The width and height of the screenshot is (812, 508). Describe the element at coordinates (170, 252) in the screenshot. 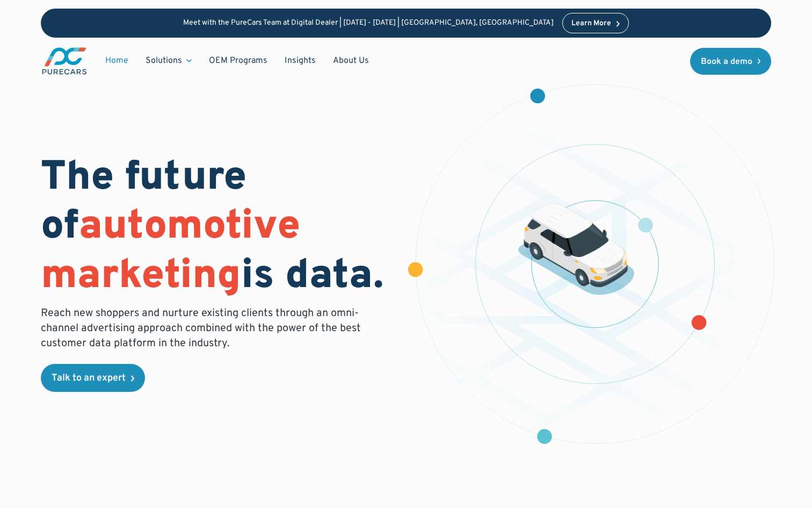

I see `span: automotive marketing` at that location.